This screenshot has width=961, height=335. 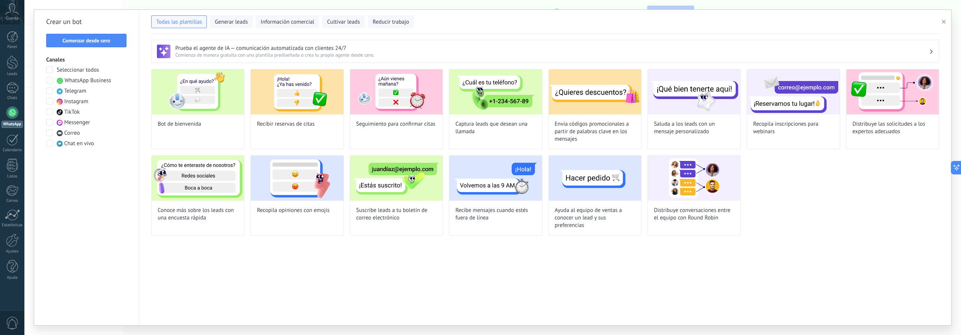 I want to click on span: Cuenta, so click(x=12, y=18).